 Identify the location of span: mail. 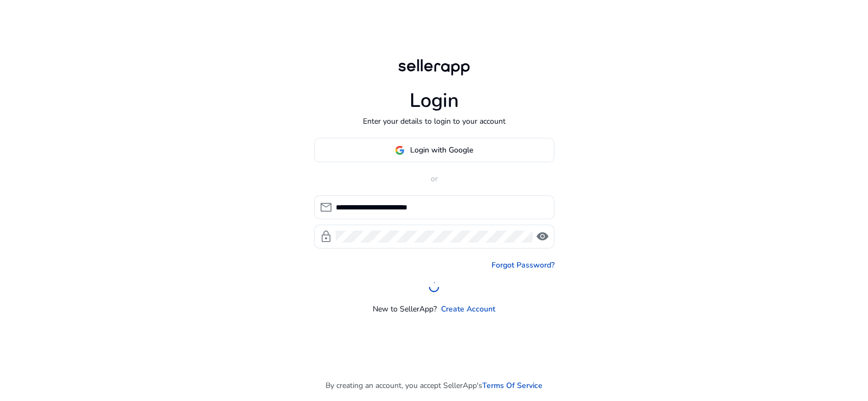
(326, 207).